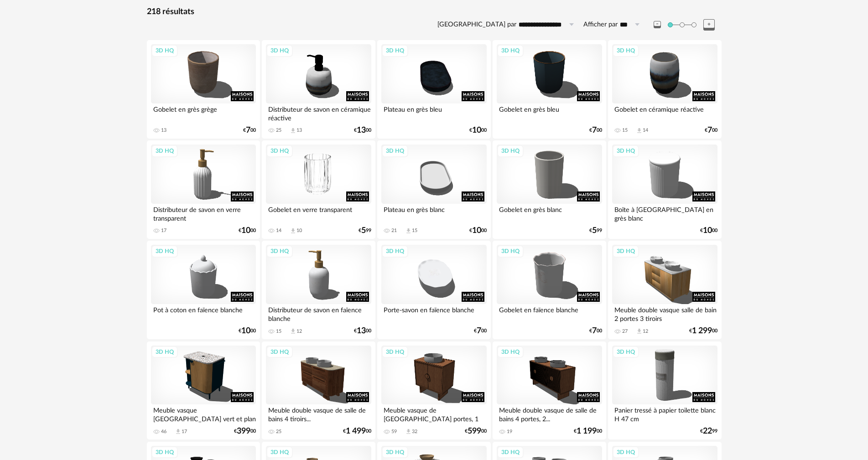 The width and height of the screenshot is (868, 460). What do you see at coordinates (625, 331) in the screenshot?
I see `div: 27` at bounding box center [625, 331].